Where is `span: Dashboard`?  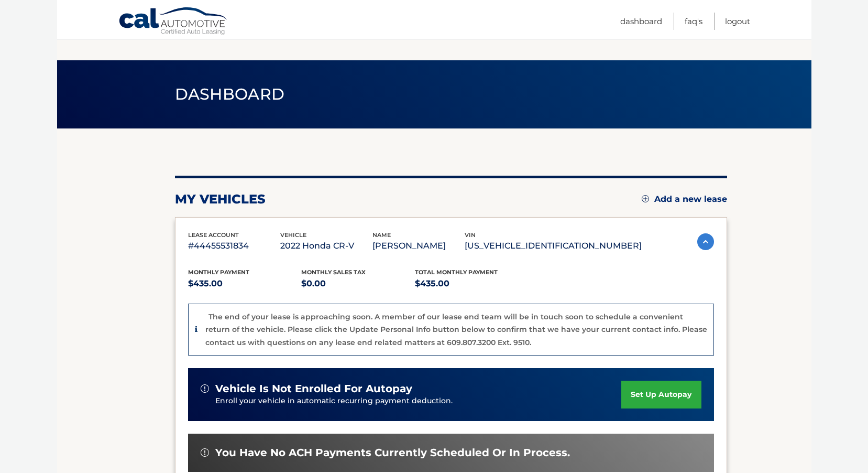 span: Dashboard is located at coordinates (230, 94).